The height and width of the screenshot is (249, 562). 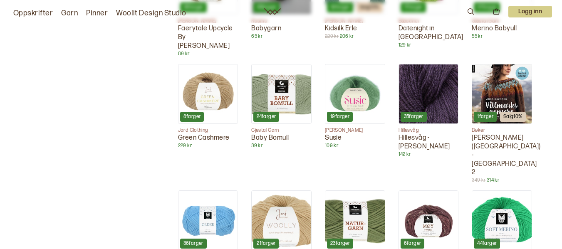 What do you see at coordinates (486, 244) in the screenshot?
I see `p: 44 farger` at bounding box center [486, 244].